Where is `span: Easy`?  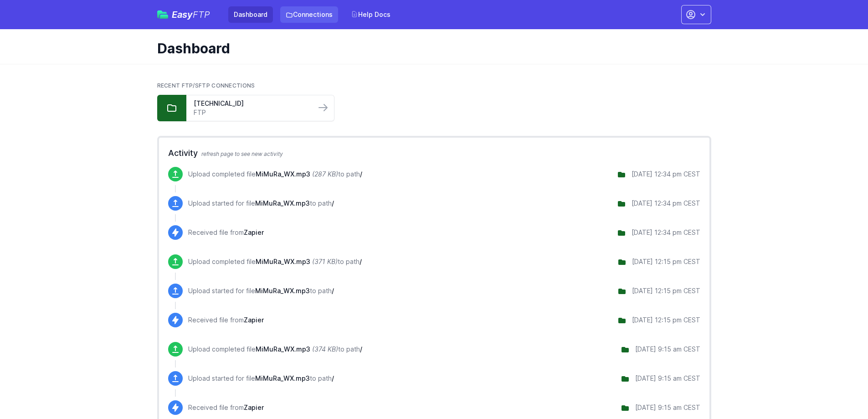 span: Easy is located at coordinates (191, 15).